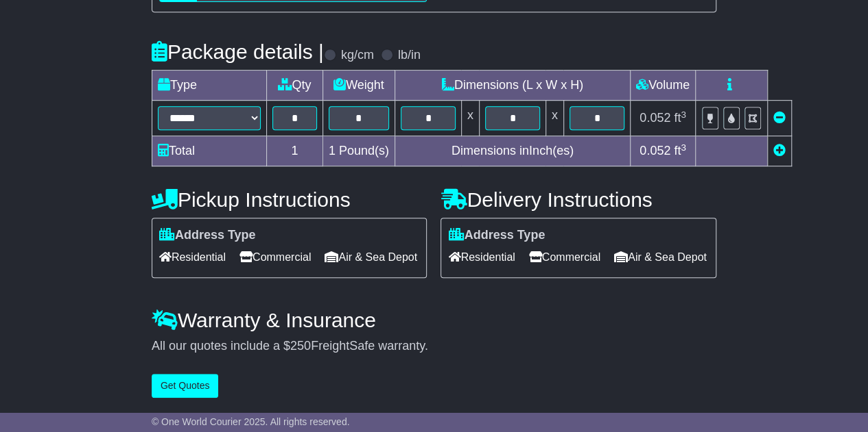 The width and height of the screenshot is (868, 432). What do you see at coordinates (512, 85) in the screenshot?
I see `td: Dimensions (L x W x H)` at bounding box center [512, 85].